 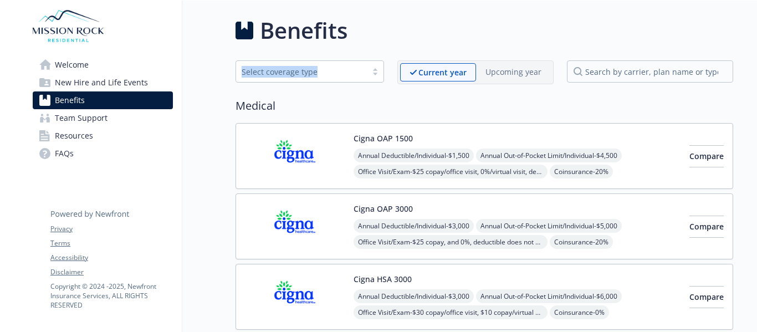 What do you see at coordinates (71, 65) in the screenshot?
I see `span: Welcome` at bounding box center [71, 65].